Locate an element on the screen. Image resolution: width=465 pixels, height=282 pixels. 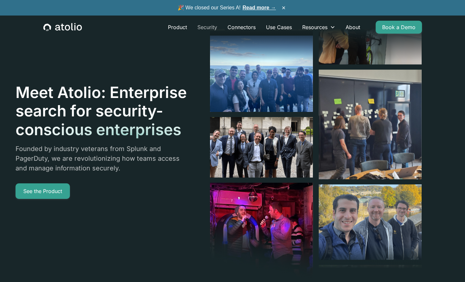
a: See the Product is located at coordinates (43, 191).